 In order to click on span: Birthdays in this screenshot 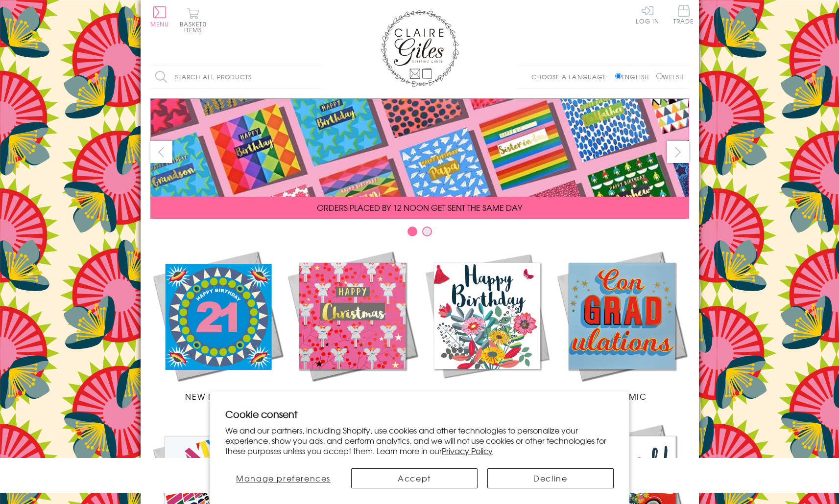, I will do `click(487, 396)`.